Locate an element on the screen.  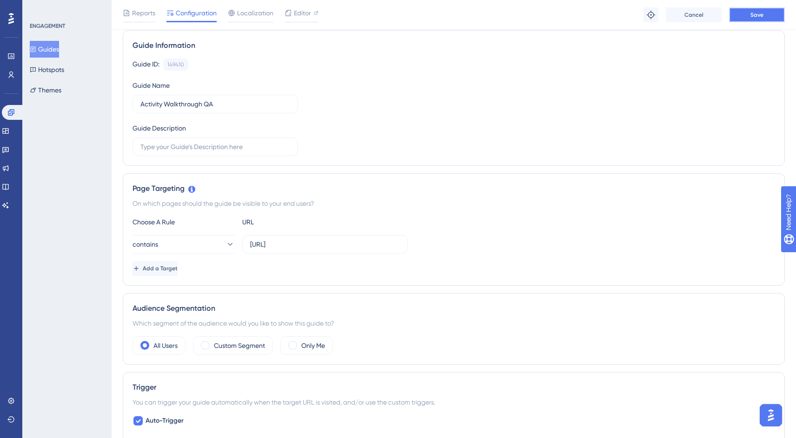
div: Trigger is located at coordinates (454, 388).